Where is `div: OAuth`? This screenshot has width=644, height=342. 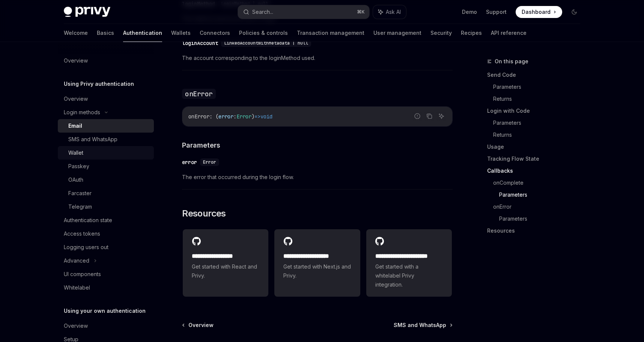 div: OAuth is located at coordinates (76, 180).